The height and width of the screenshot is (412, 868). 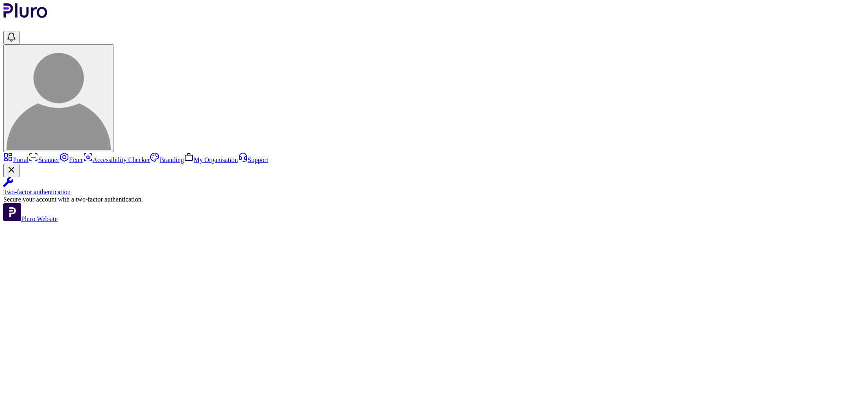 I want to click on a: Accessibility Checker, so click(x=116, y=159).